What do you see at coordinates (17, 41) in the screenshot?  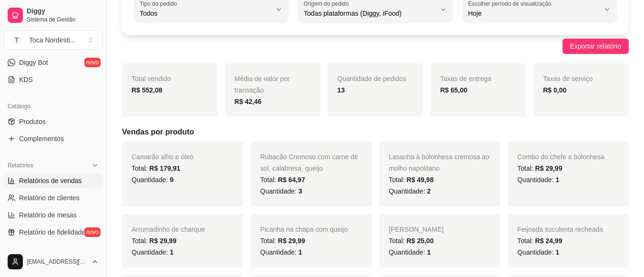 I see `span: T` at bounding box center [17, 41].